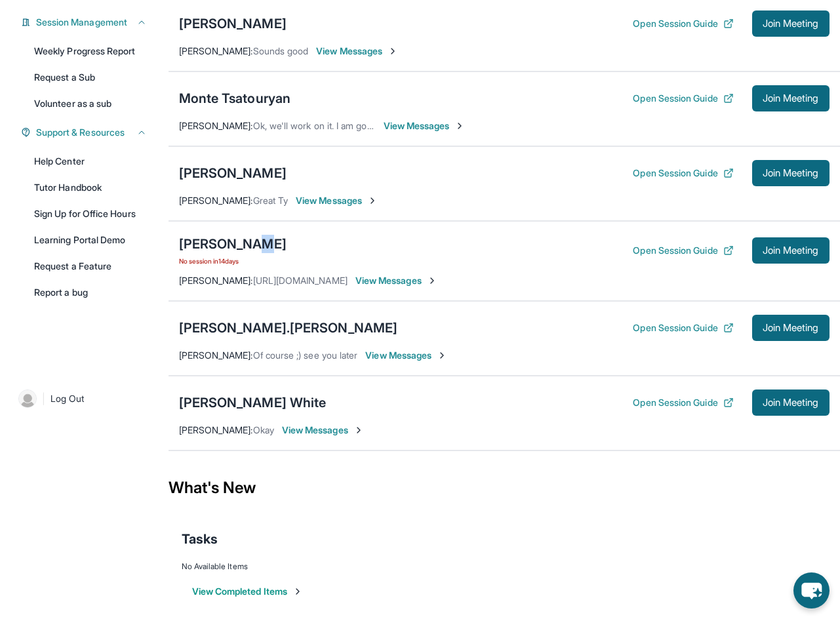 Image resolution: width=840 pixels, height=619 pixels. I want to click on a: Weekly Progress Report, so click(90, 52).